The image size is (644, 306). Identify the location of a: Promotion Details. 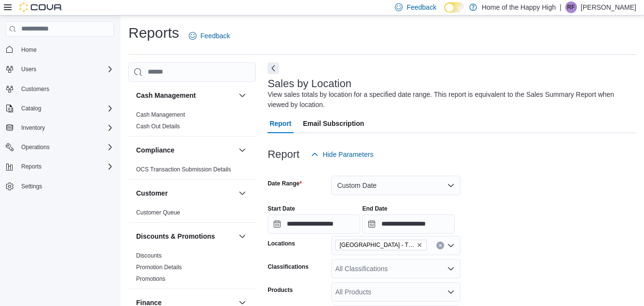
(159, 267).